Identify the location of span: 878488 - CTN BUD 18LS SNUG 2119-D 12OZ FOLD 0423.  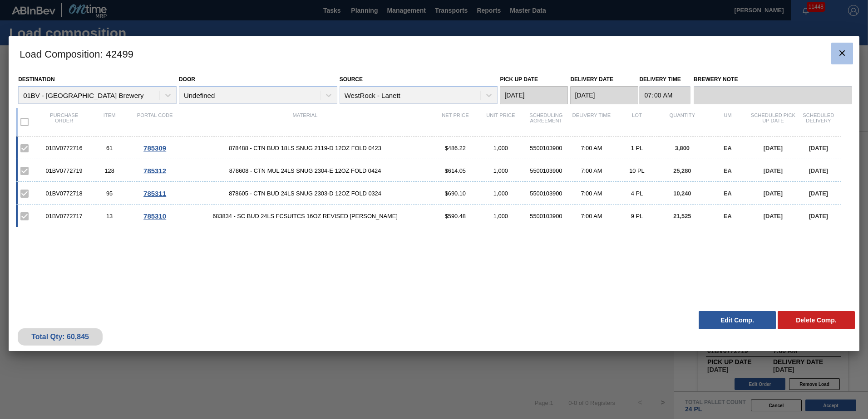
(305, 148).